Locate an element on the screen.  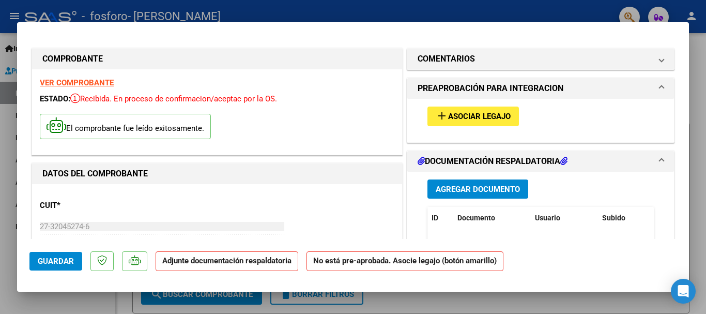
span: Agregar Documento is located at coordinates (478, 189).